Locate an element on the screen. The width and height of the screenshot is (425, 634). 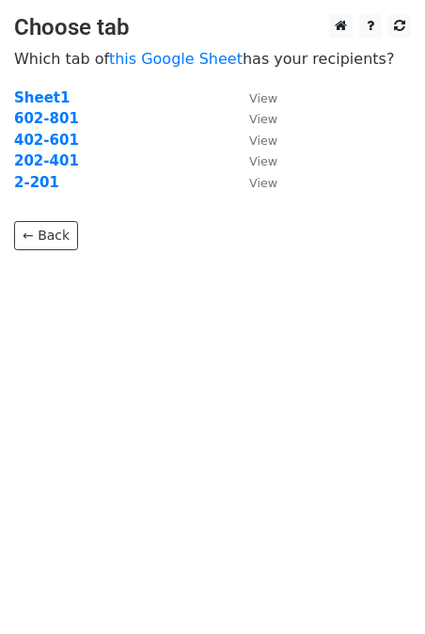
strong: Sheet1 is located at coordinates (41, 98).